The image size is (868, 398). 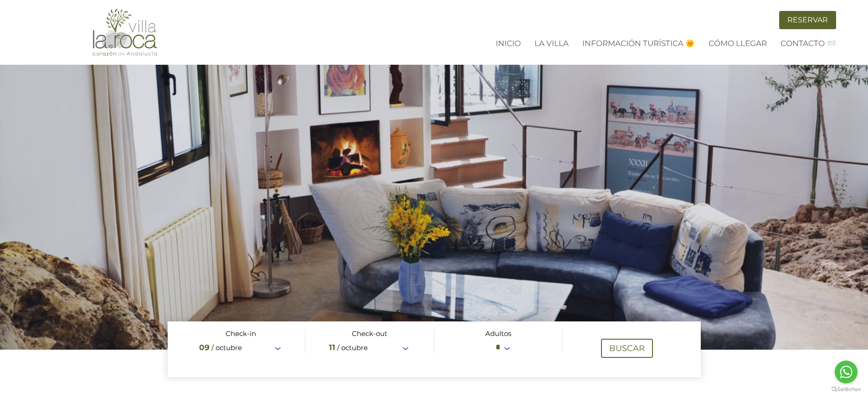 I want to click on div: Buscar, so click(x=627, y=348).